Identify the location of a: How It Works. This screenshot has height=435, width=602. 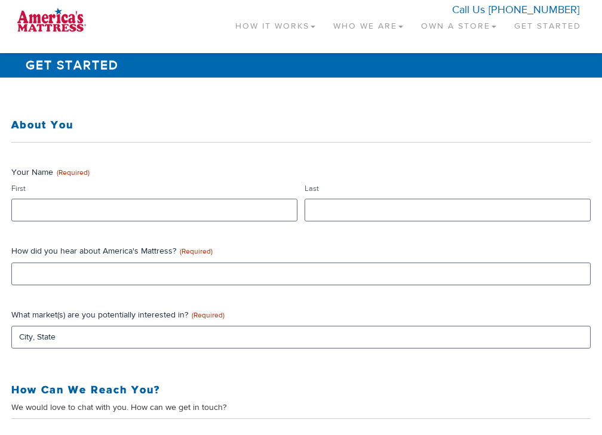
(275, 23).